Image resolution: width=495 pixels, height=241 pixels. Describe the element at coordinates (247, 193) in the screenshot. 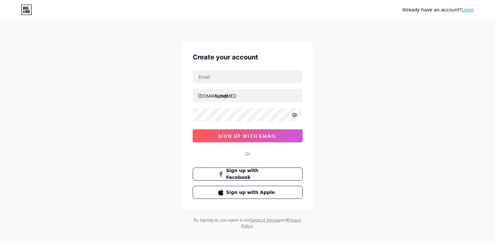

I see `button: Sign up with Apple` at that location.